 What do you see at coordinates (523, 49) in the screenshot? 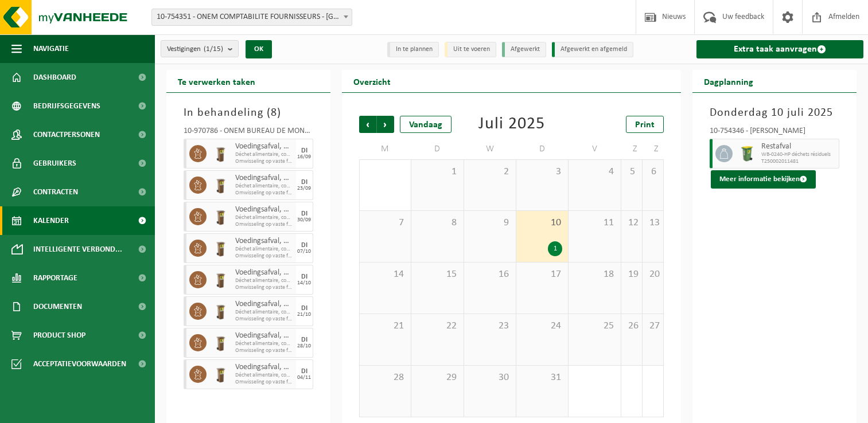
I see `li: Afgewerkt` at bounding box center [523, 49].